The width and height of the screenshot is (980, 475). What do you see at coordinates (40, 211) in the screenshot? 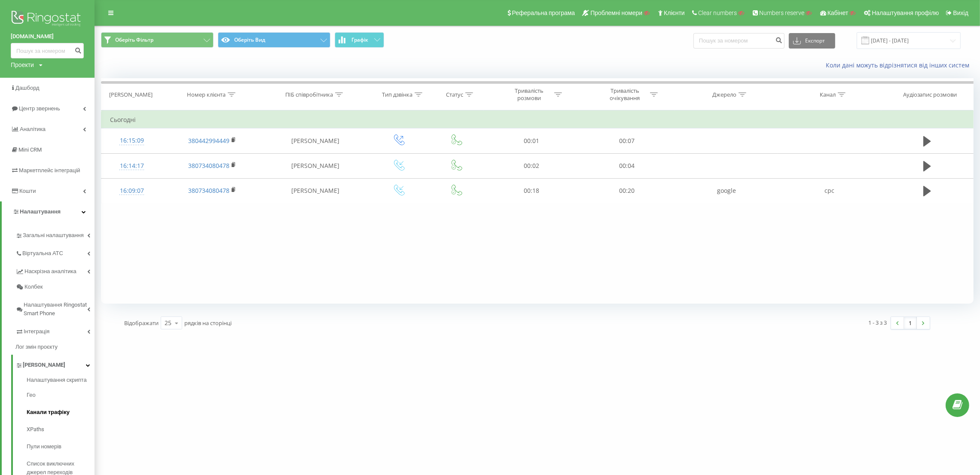
I see `span: Налаштування` at bounding box center [40, 211].